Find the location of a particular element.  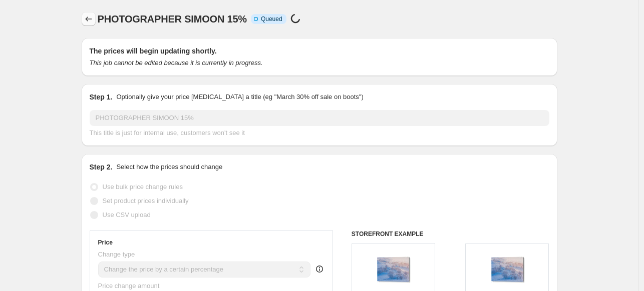

i: This job cannot be edited because it is currently in progress. is located at coordinates (176, 63).